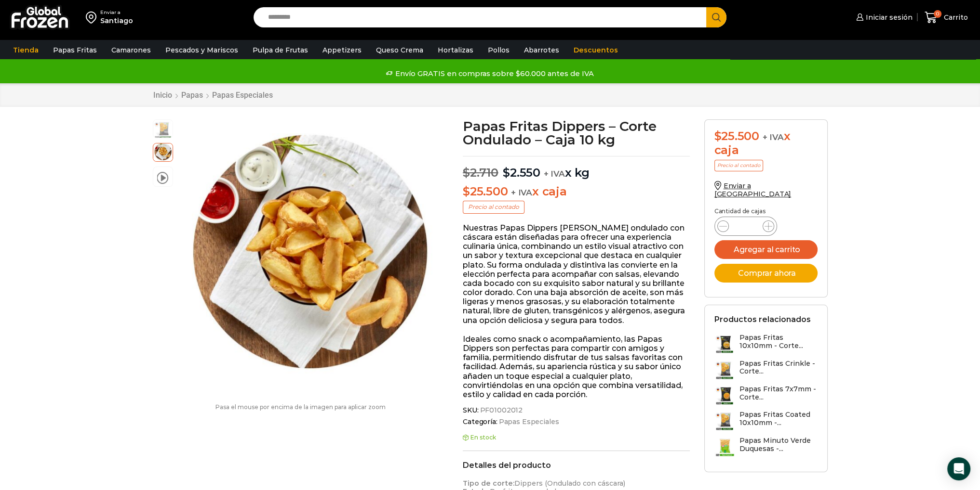 This screenshot has height=490, width=980. What do you see at coordinates (455, 50) in the screenshot?
I see `a: Hortalizas` at bounding box center [455, 50].